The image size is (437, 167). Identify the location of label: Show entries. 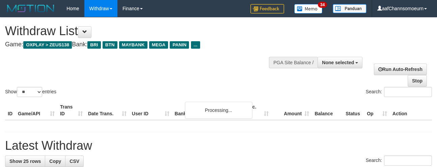
(31, 92).